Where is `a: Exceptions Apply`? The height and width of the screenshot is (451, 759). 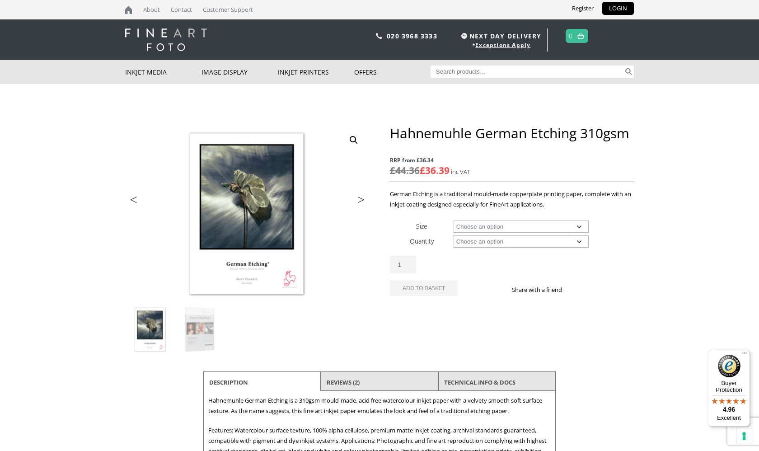 a: Exceptions Apply is located at coordinates (503, 45).